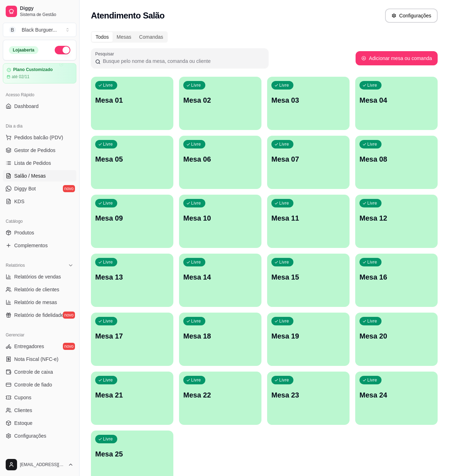 The height and width of the screenshot is (476, 449). What do you see at coordinates (309, 221) in the screenshot?
I see `button: LivreMesa 11` at bounding box center [309, 221].